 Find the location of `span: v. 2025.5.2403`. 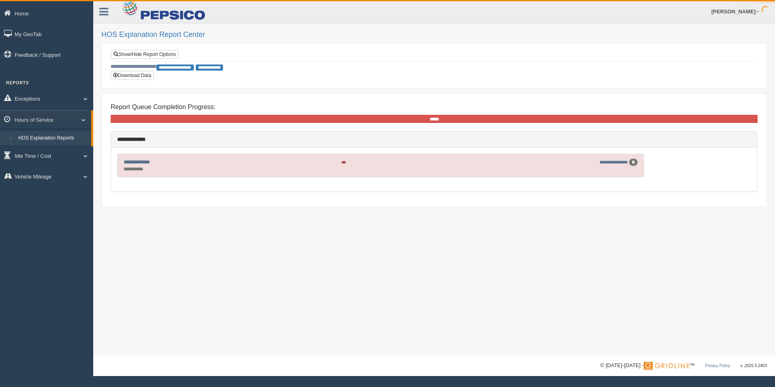

span: v. 2025.5.2403 is located at coordinates (753, 365).